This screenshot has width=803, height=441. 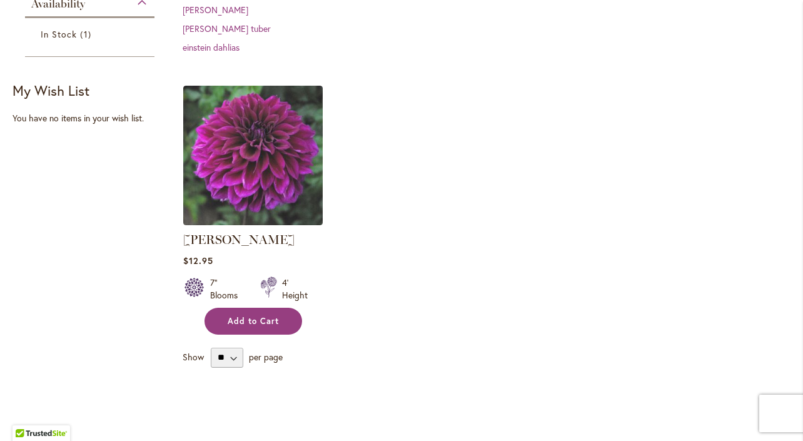 I want to click on span: 1, so click(x=87, y=34).